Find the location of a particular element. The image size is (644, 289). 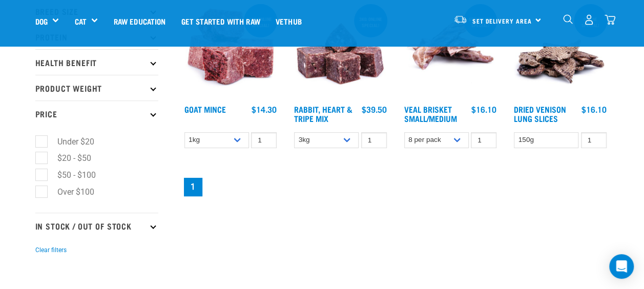

img: 1077 Wild Goat Mince 01 is located at coordinates (231, 51).